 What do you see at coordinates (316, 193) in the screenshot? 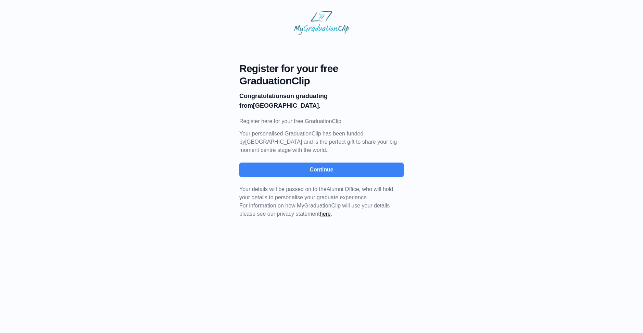
I see `span: Your details will be passed on to the , who will hold your details to personalise your graduate e...` at bounding box center [316, 193].